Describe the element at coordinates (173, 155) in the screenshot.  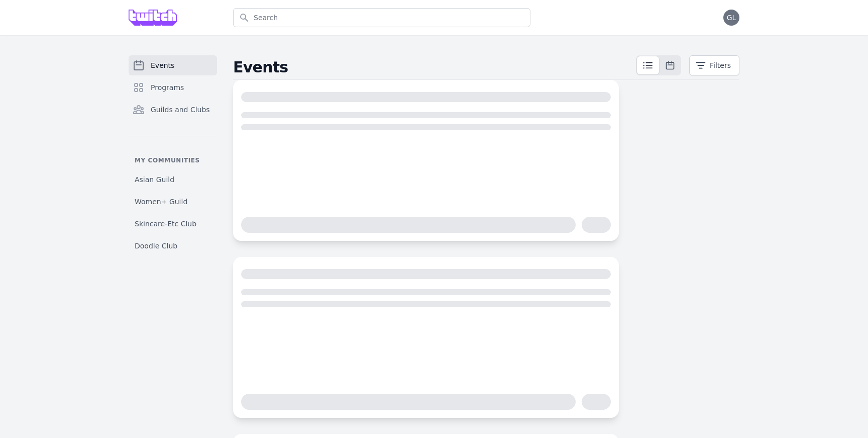
I see `nav: Sidebar` at that location.